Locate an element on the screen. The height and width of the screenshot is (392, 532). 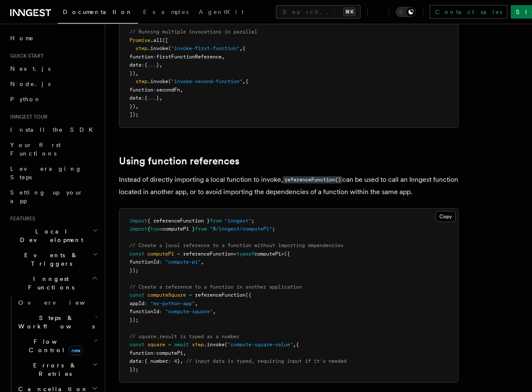
span: Events & Triggers is located at coordinates (50, 259).